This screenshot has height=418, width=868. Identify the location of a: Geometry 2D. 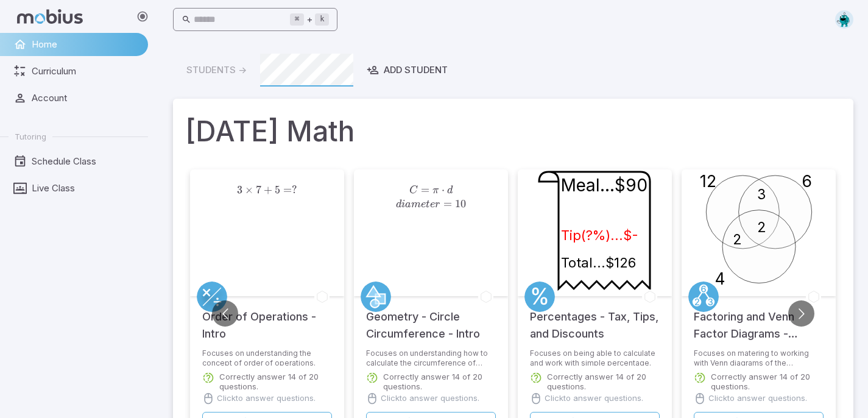
(376, 297).